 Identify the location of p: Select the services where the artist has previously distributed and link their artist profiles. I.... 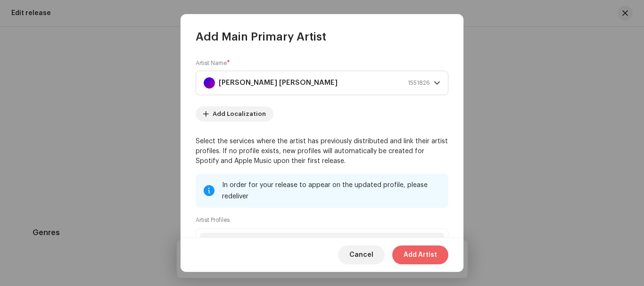
(322, 151).